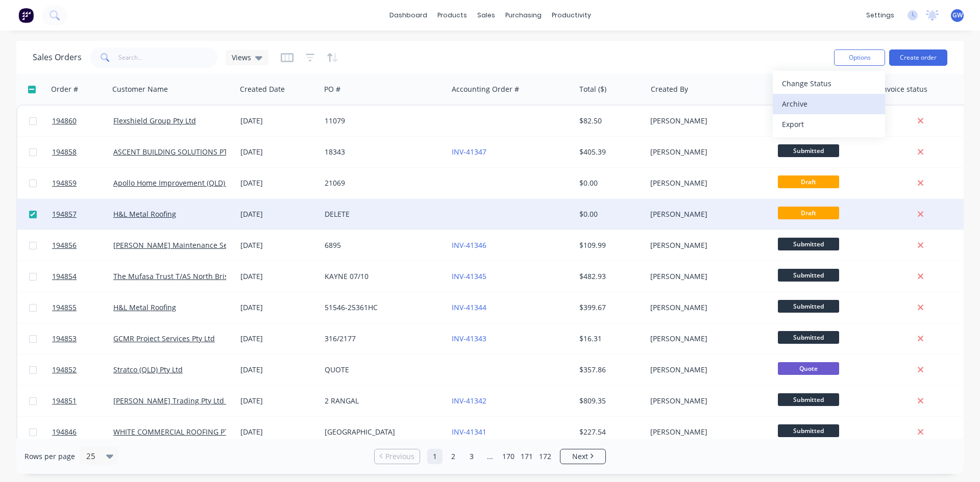 The height and width of the screenshot is (482, 980). What do you see at coordinates (859, 57) in the screenshot?
I see `button: Options` at bounding box center [859, 57].